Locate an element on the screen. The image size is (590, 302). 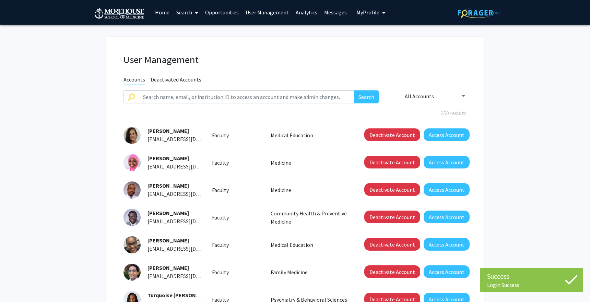
span: Accounts is located at coordinates (134, 81).